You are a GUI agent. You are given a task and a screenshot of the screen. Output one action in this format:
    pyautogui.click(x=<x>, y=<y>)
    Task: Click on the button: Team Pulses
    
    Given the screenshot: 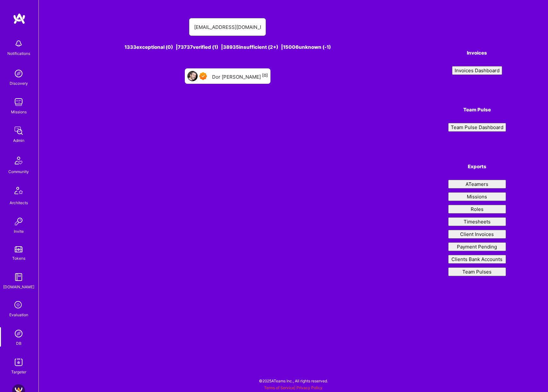 What is the action you would take?
    pyautogui.click(x=477, y=272)
    